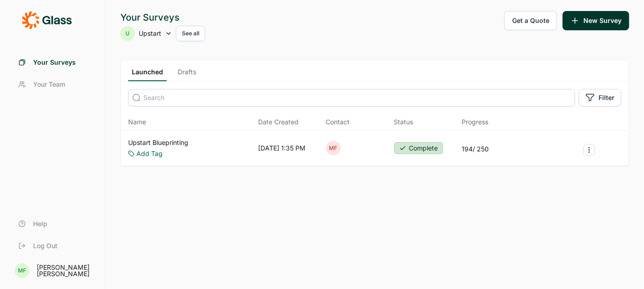 Image resolution: width=644 pixels, height=289 pixels. Describe the element at coordinates (475, 149) in the screenshot. I see `div: 194 / 250` at that location.